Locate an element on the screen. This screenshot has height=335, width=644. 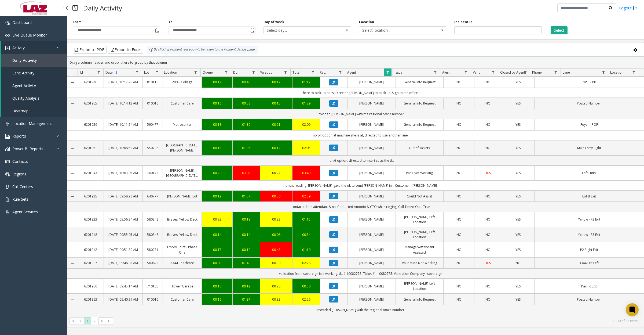
a: 710135 is located at coordinates (153, 286).